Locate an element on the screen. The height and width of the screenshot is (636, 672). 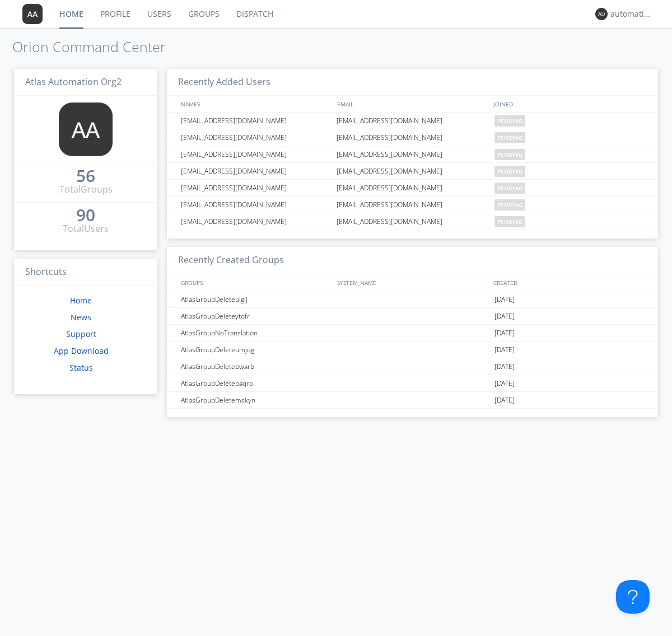
div: AtlasGroupDeletebwarb is located at coordinates (255, 366).